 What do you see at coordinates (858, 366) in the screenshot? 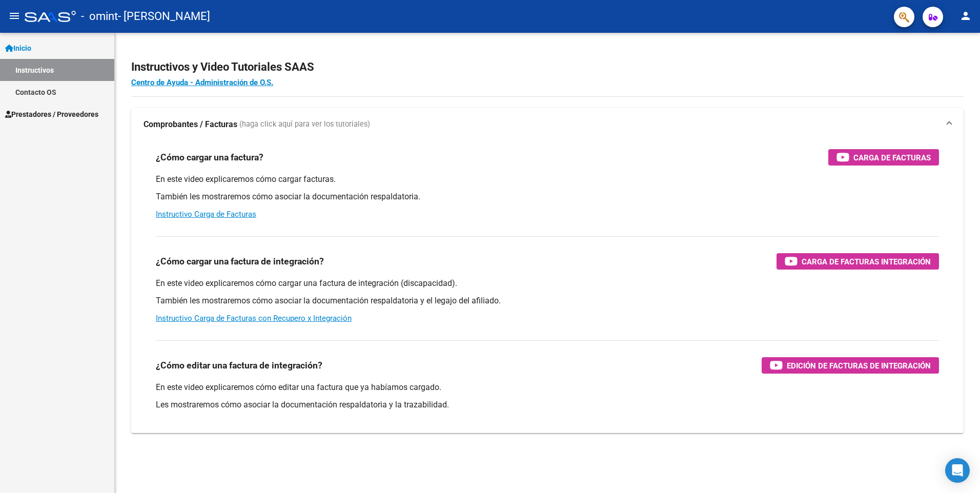
I see `span: Edición de Facturas de integración` at bounding box center [858, 366].